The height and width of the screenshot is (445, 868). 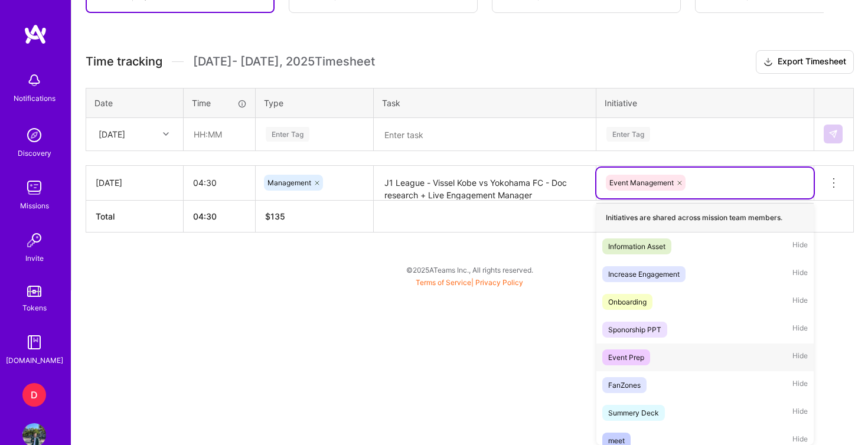 I want to click on div: FanZones, so click(x=624, y=385).